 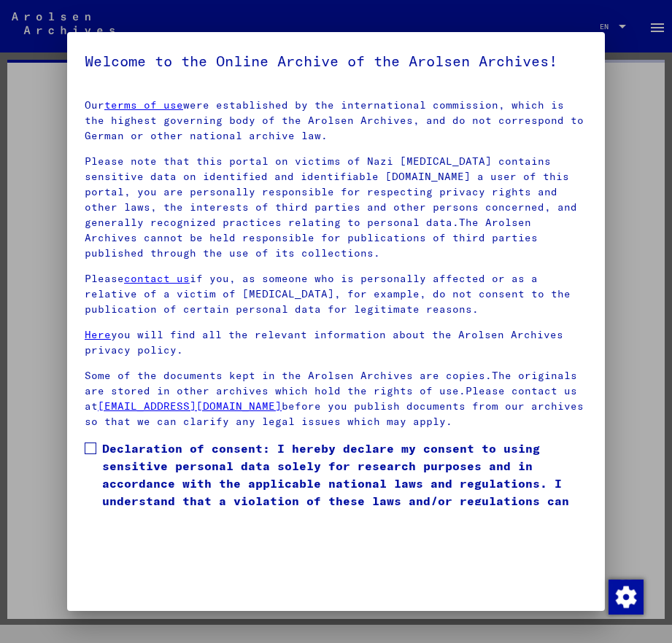 What do you see at coordinates (157, 279) in the screenshot?
I see `a: contact us` at bounding box center [157, 279].